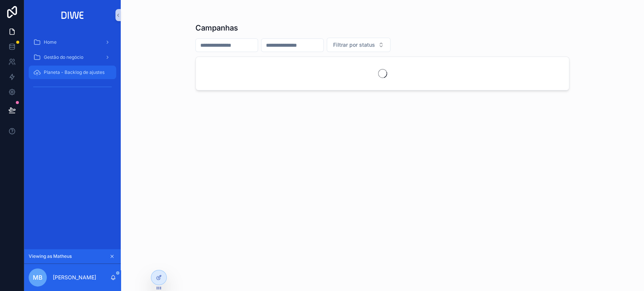  I want to click on span: Home, so click(50, 42).